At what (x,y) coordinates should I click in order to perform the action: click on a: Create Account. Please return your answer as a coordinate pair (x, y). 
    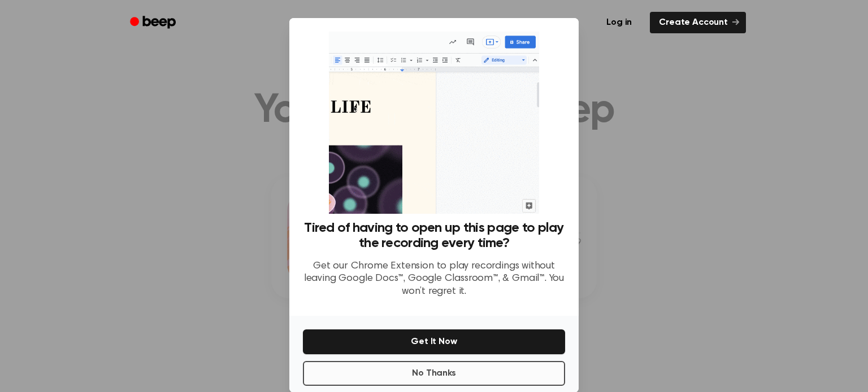
    Looking at the image, I should click on (698, 23).